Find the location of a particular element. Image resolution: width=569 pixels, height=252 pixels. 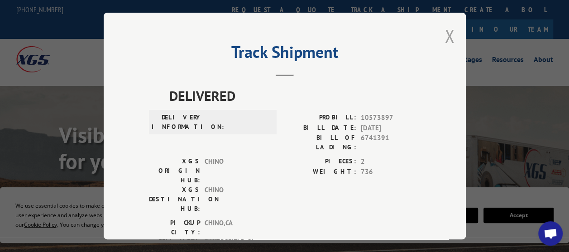

span: DELIVERED is located at coordinates (295, 96).